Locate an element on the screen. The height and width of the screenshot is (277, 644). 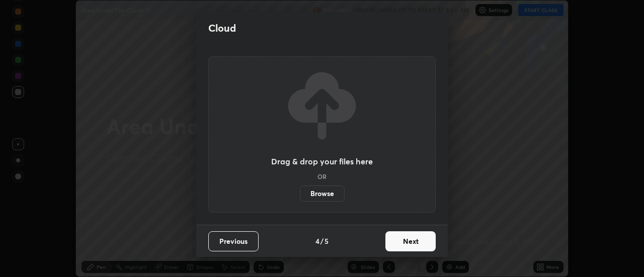
h5: OR is located at coordinates (322, 177).